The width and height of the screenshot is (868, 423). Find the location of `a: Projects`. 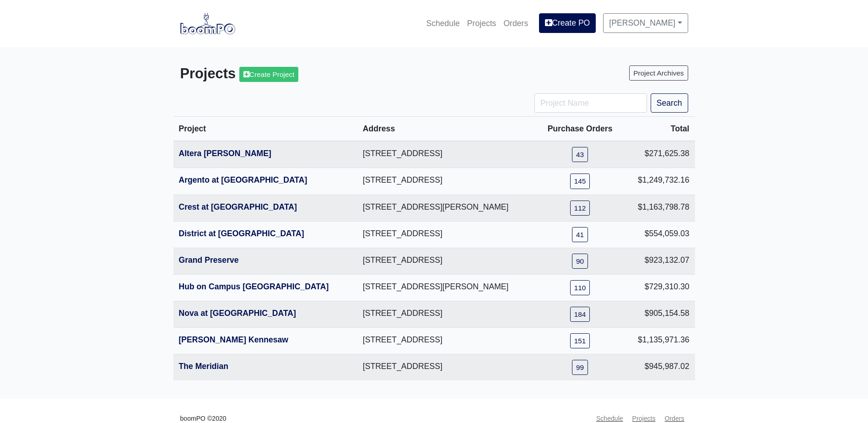

a: Projects is located at coordinates (482, 23).